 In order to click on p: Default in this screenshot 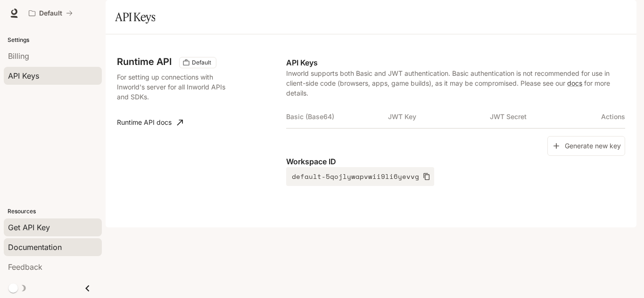, I will do `click(51, 13)`.